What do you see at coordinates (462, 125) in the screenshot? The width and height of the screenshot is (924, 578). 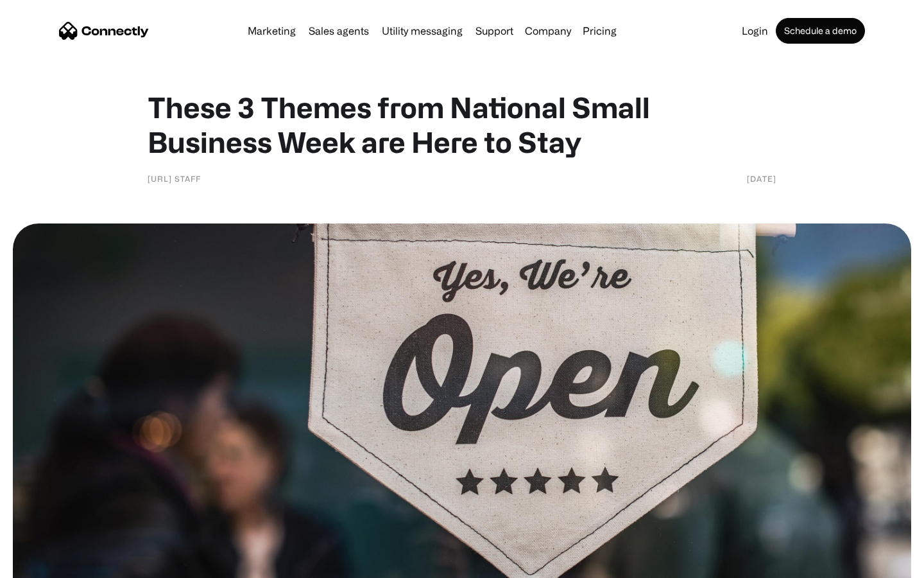 I see `h1: These 3 Themes from National Small Business Week are Here to Stay` at bounding box center [462, 125].